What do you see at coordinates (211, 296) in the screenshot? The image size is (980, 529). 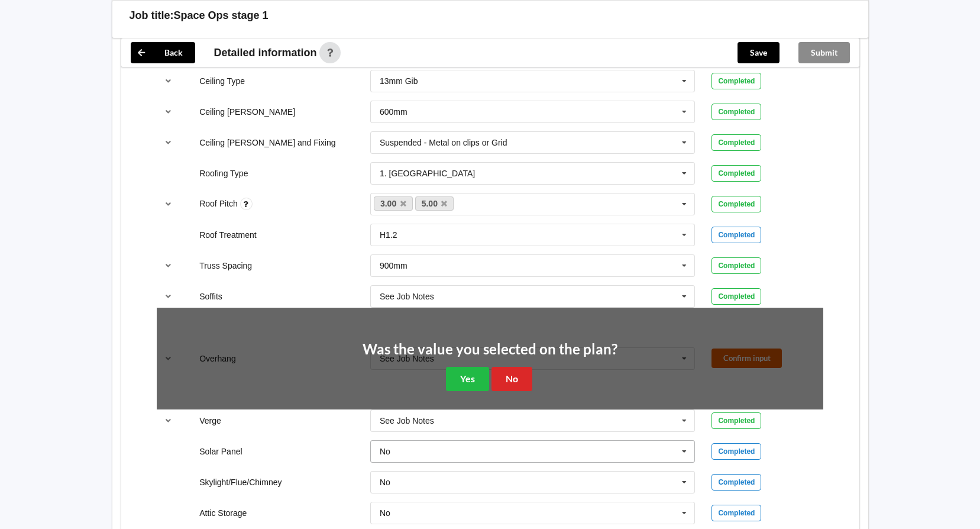 I see `label: Soffits` at bounding box center [211, 296].